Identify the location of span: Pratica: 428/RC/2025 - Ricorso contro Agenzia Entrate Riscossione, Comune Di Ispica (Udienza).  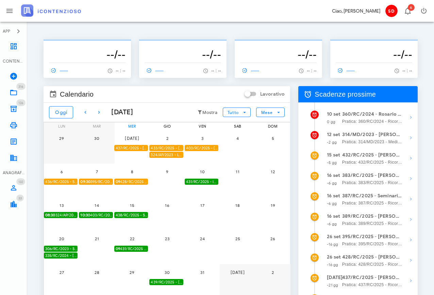
(372, 264).